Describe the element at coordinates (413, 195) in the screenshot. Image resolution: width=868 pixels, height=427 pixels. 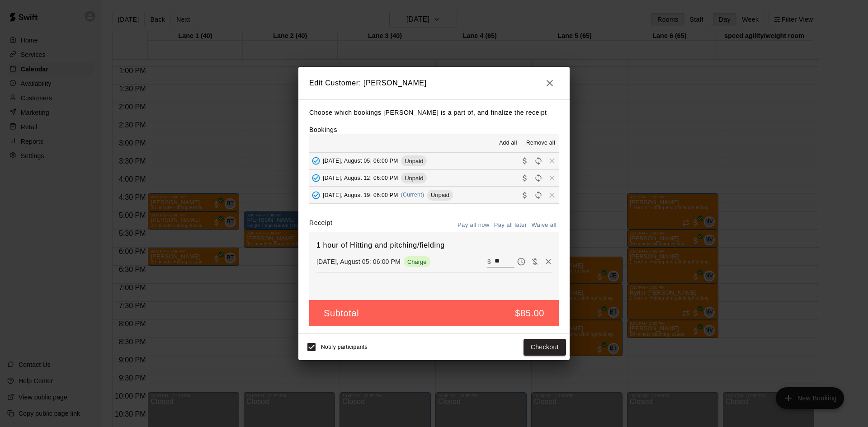
I see `span: (Current)` at that location.